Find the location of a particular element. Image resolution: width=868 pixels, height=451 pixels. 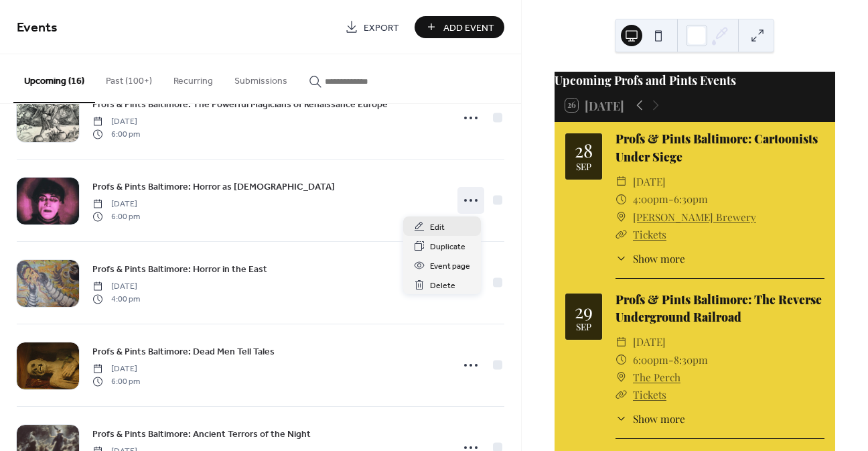

button: Add Event is located at coordinates (460, 27).